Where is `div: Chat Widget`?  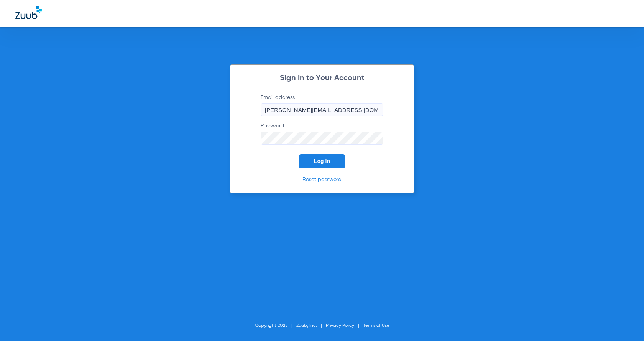 div: Chat Widget is located at coordinates (625, 323).